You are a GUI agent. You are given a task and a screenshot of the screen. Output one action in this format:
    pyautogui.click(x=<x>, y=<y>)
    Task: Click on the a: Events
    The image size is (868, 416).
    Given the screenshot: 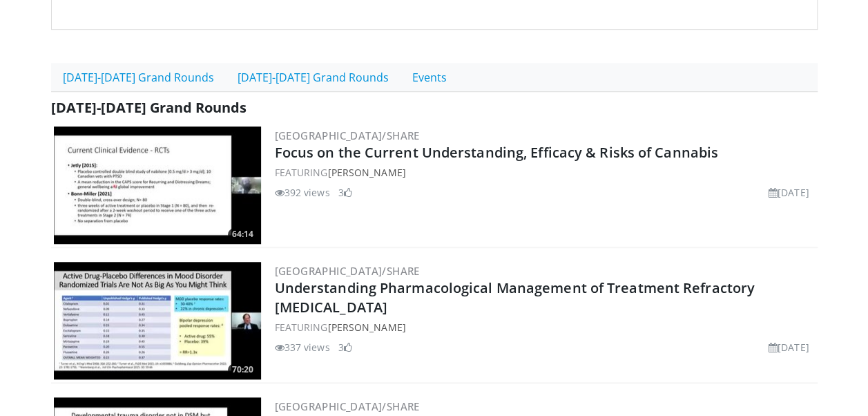 What is the action you would take?
    pyautogui.click(x=430, y=77)
    